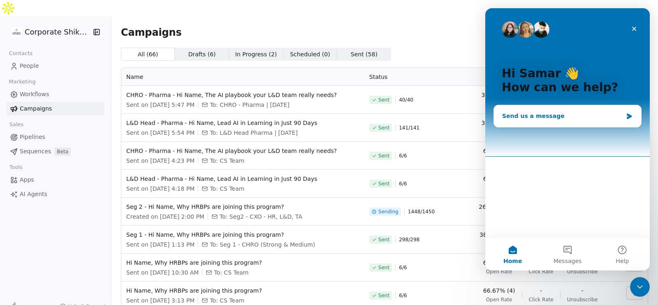 Image resolution: width=658 pixels, height=305 pixels. Describe the element at coordinates (250, 105) in the screenshot. I see `span: To: CHRO - Pharma | Aug 13, 2025` at that location.